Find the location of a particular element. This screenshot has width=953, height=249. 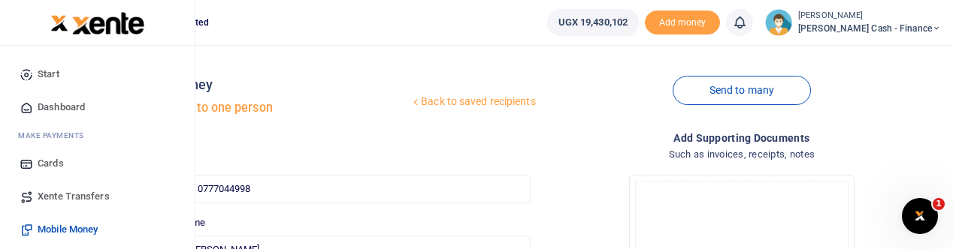

span: Mobile Money is located at coordinates (68, 230).